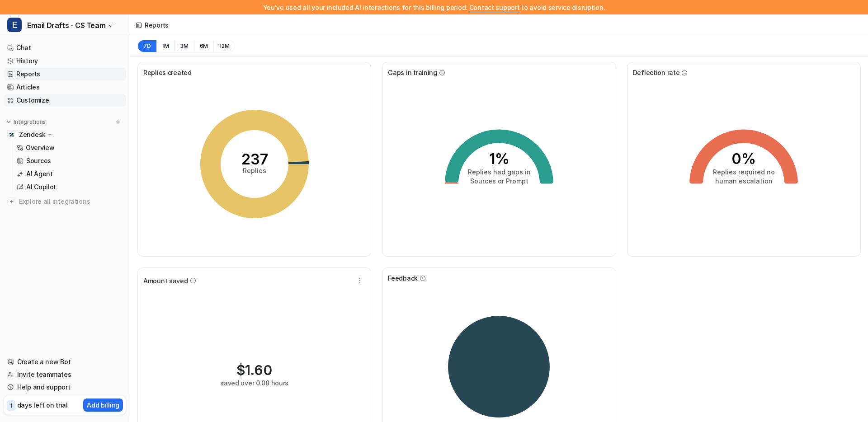 The height and width of the screenshot is (422, 868). Describe the element at coordinates (254, 383) in the screenshot. I see `div: saved over 0.08 hours` at that location.